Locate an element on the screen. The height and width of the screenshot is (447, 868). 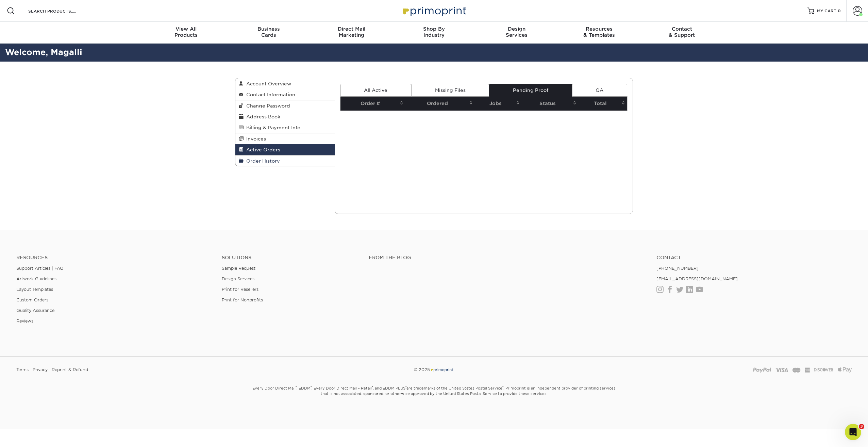
a: Direct MailMarketing is located at coordinates (351, 32).